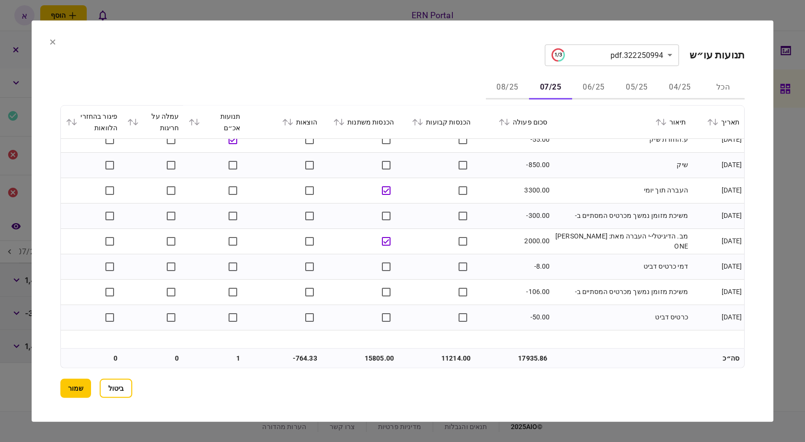 The width and height of the screenshot is (805, 442). Describe the element at coordinates (513, 358) in the screenshot. I see `td: 17935.86` at that location.